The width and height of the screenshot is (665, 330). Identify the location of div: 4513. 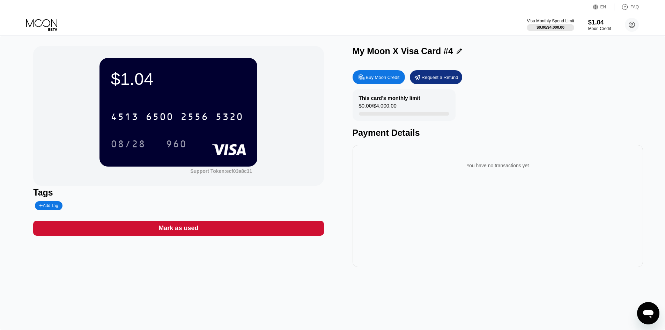
(125, 118).